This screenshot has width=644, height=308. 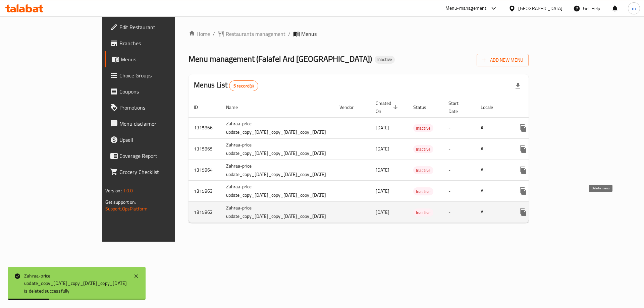 I want to click on h2: Menus List, so click(x=226, y=85).